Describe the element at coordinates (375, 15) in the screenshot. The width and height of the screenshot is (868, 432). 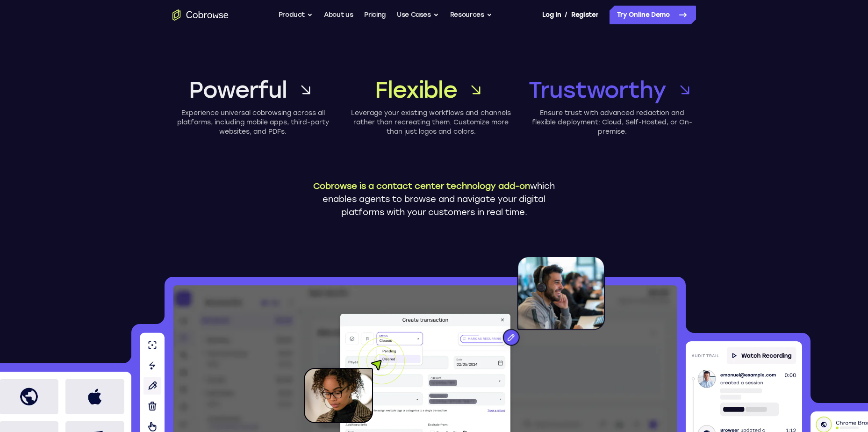
I see `a: Pricing` at that location.